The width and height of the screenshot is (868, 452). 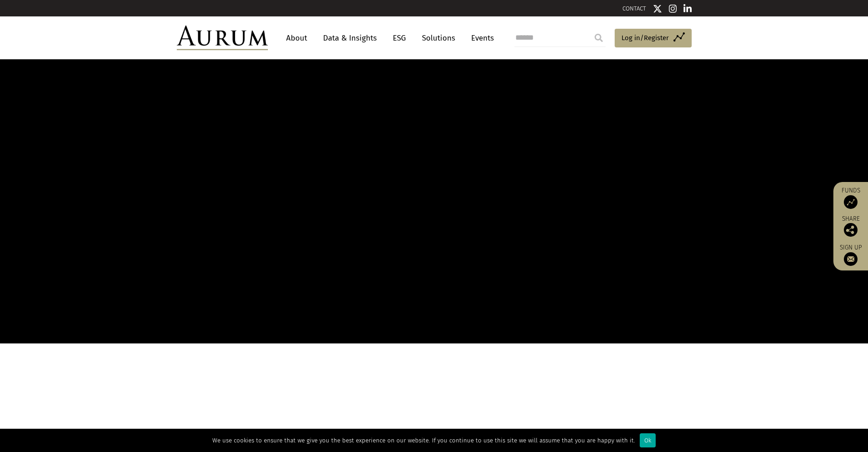 What do you see at coordinates (851, 254) in the screenshot?
I see `a: Sign up` at bounding box center [851, 254].